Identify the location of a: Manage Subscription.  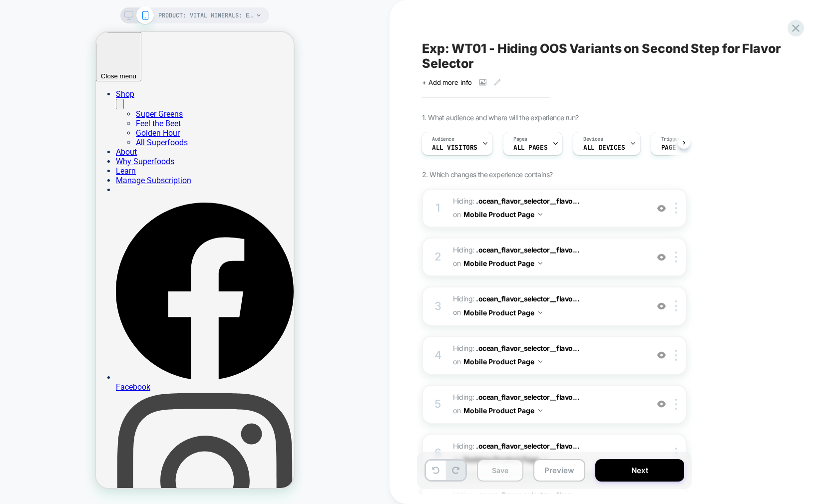
(57, 148).